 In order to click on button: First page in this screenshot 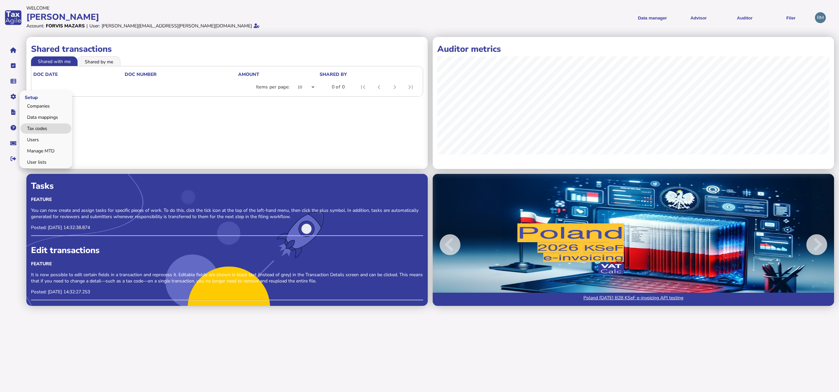, I will do `click(363, 87)`.